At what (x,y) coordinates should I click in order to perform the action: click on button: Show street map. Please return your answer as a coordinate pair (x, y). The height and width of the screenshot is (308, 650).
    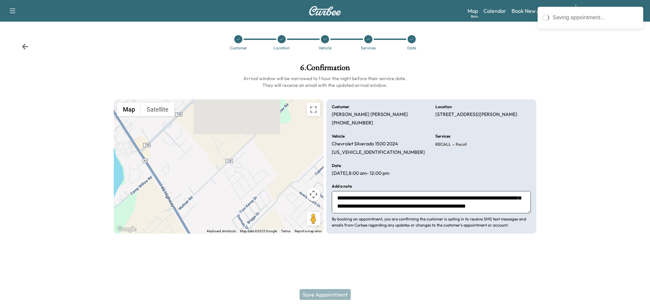
    Looking at the image, I should click on (129, 110).